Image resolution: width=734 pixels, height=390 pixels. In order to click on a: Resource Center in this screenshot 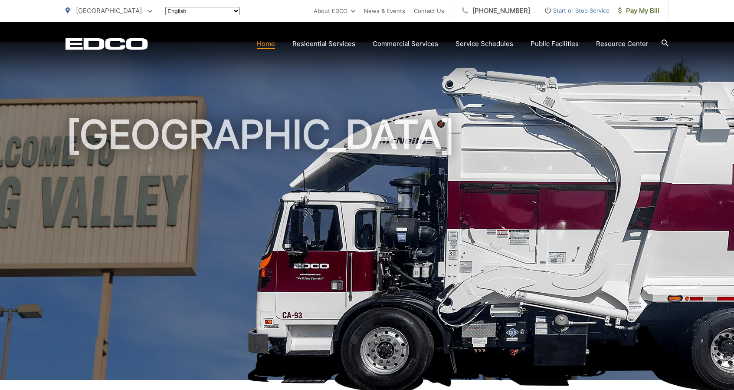, I will do `click(622, 44)`.